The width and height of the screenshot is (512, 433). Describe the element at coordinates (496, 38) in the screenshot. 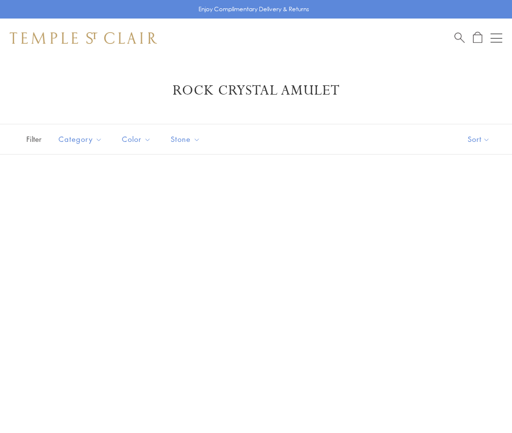

I see `button: Open navigation` at that location.